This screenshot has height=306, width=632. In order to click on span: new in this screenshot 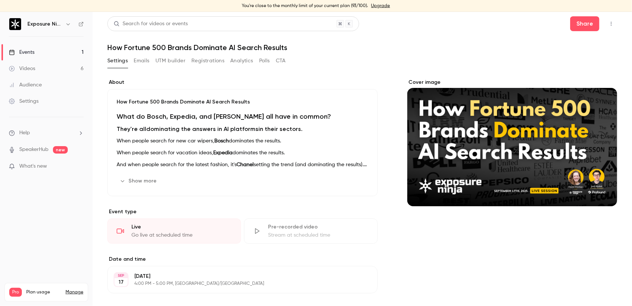, I will do `click(60, 150)`.